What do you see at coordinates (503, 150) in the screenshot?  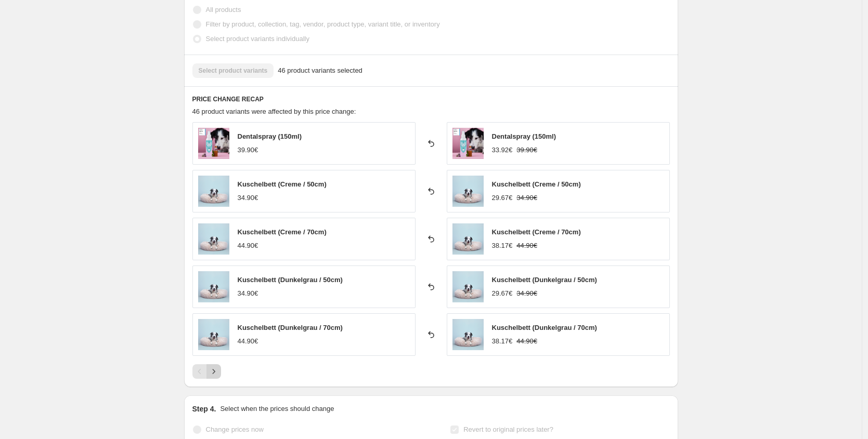 I see `div: 33.92€` at bounding box center [503, 150].